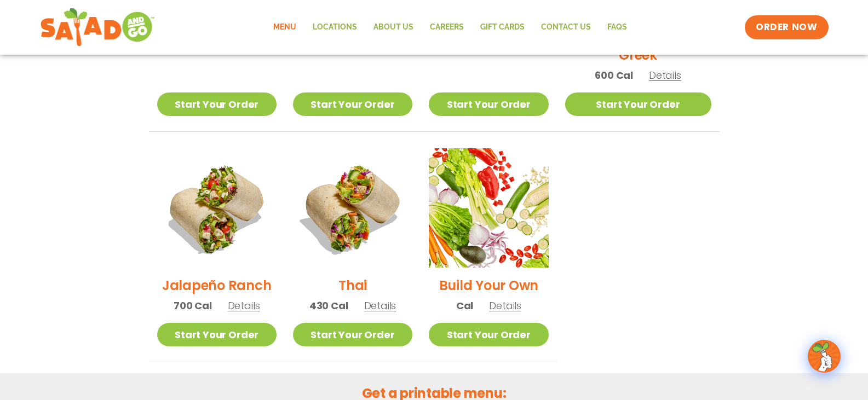  I want to click on h2: Thai, so click(353, 285).